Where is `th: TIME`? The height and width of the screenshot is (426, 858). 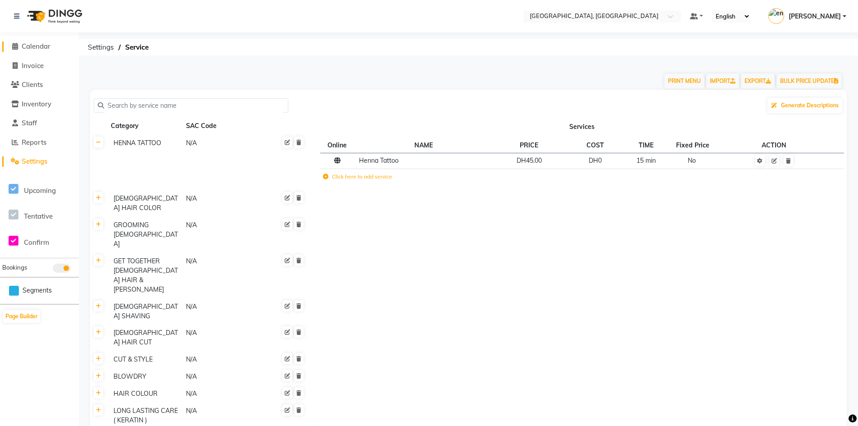 th: TIME is located at coordinates (646, 145).